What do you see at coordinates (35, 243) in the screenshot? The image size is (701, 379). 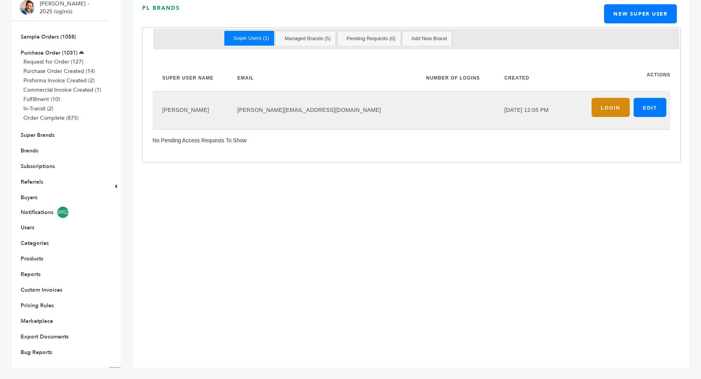 I see `a: Categories` at bounding box center [35, 243].